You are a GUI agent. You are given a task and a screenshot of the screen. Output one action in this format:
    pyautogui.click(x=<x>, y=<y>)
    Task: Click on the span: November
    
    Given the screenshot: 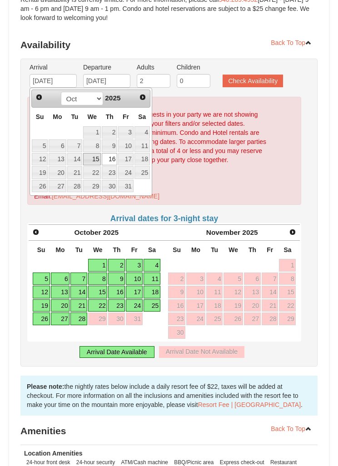 What is the action you would take?
    pyautogui.click(x=223, y=232)
    